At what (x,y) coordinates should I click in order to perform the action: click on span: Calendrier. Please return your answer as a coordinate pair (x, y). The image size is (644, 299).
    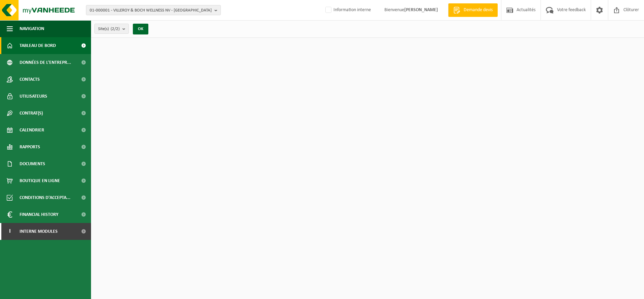
    Looking at the image, I should click on (32, 130).